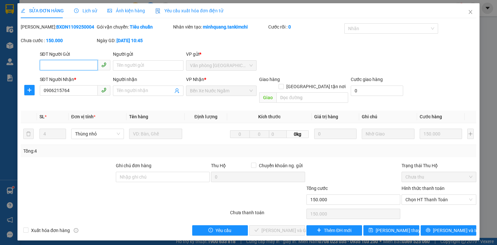 Image resolution: width=497 pixels, height=245 pixels. What do you see at coordinates (83, 117) in the screenshot?
I see `span: Đơn vị tính` at bounding box center [83, 117].